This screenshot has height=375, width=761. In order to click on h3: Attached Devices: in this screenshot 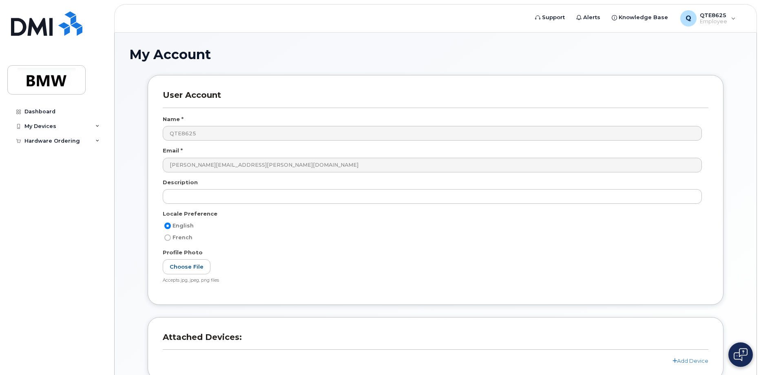, I will do `click(435, 341)`.